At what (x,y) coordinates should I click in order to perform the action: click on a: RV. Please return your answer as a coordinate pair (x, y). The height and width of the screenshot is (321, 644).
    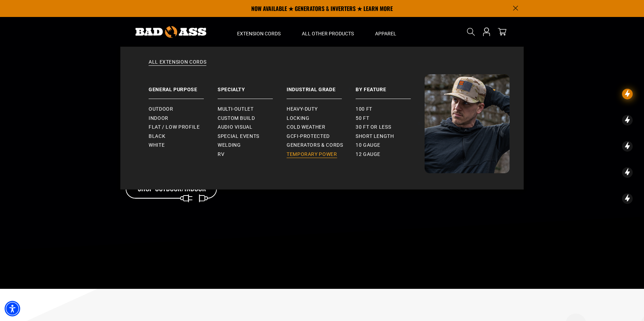
    Looking at the image, I should click on (252, 154).